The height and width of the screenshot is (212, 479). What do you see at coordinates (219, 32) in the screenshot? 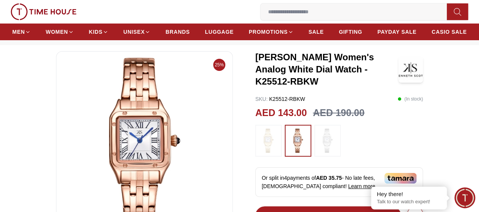
I see `span: LUGGAGE` at bounding box center [219, 32].